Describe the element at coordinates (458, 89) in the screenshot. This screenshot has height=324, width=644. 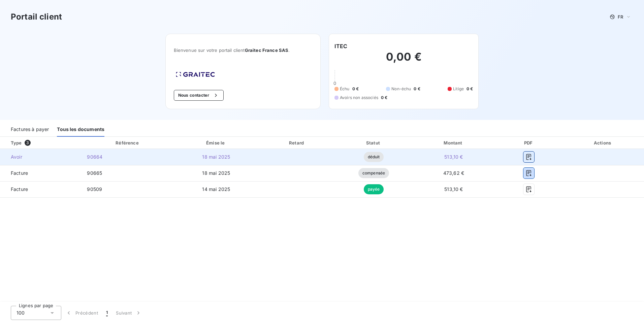
I see `span: Litige` at that location.